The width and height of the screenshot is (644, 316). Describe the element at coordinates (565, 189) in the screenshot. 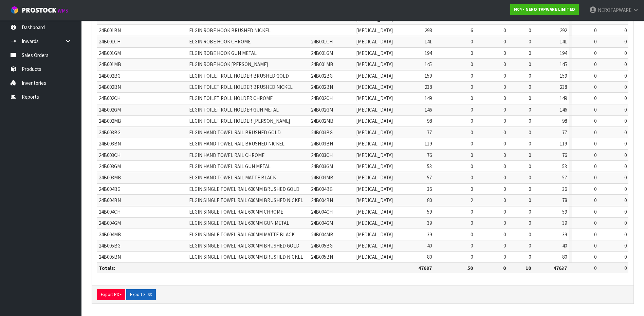

I see `span: 36` at that location.